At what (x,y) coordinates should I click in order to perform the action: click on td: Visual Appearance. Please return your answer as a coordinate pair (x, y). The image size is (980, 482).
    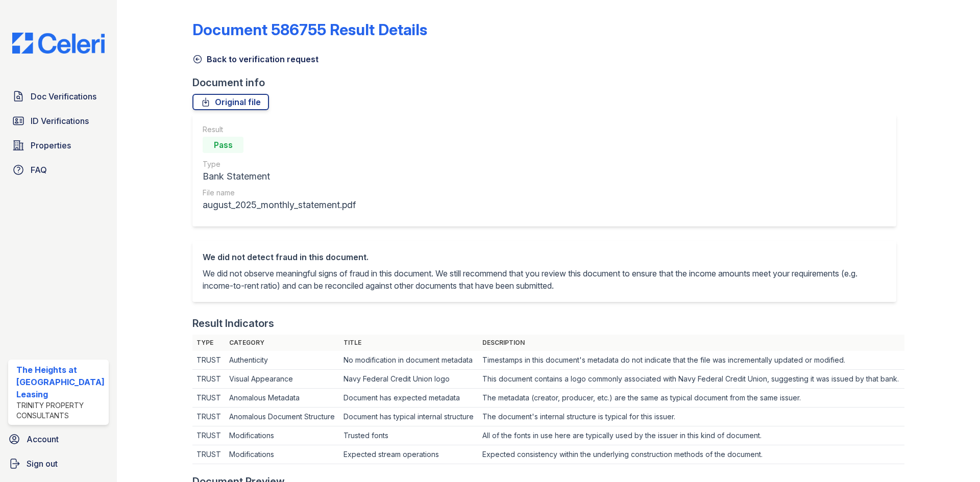
    Looking at the image, I should click on (282, 379).